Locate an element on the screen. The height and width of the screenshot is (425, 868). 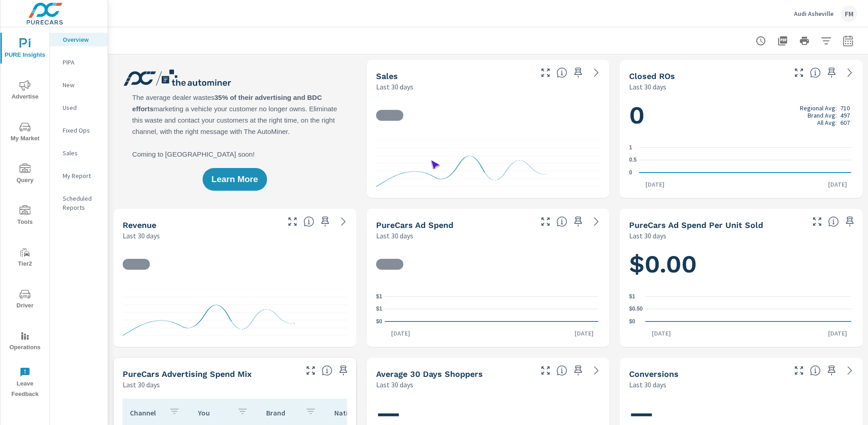
span: Driver is located at coordinates (25, 300).